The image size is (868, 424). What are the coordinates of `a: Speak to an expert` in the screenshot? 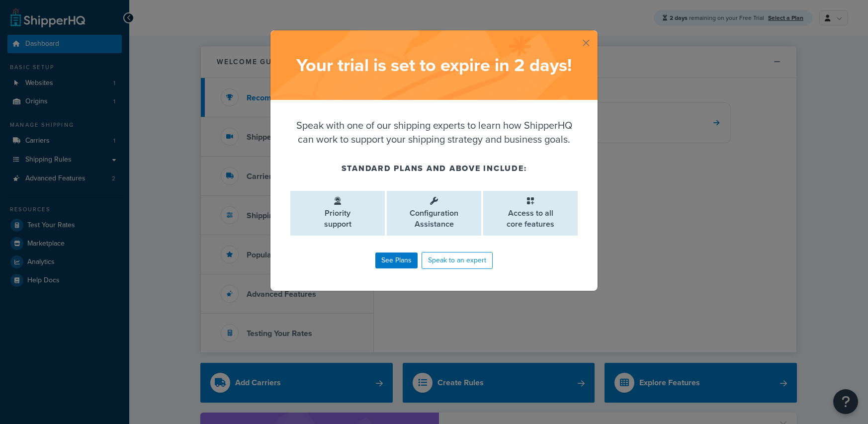 It's located at (457, 261).